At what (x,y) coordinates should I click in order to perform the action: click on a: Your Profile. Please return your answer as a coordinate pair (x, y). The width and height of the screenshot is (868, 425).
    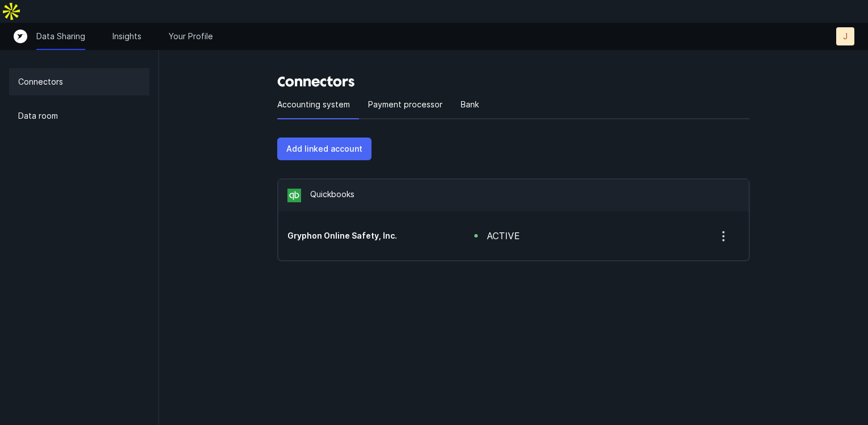
    Looking at the image, I should click on (191, 36).